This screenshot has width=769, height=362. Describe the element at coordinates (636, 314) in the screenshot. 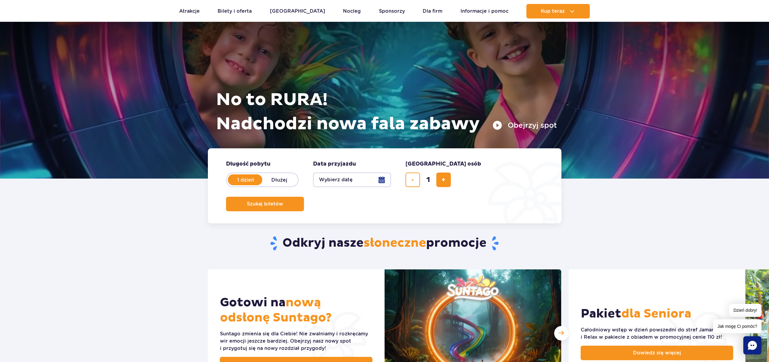

I see `h2: Pakiet` at that location.